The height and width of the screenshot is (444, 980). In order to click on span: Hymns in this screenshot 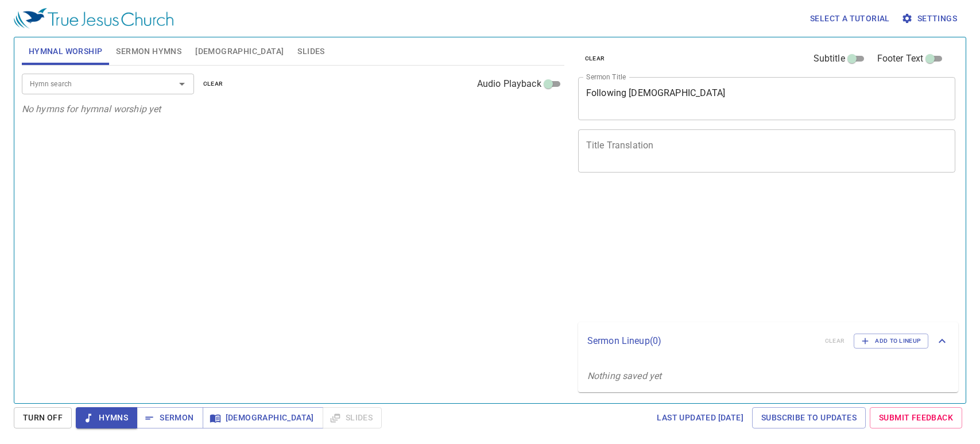, I will do `click(106, 417)`.